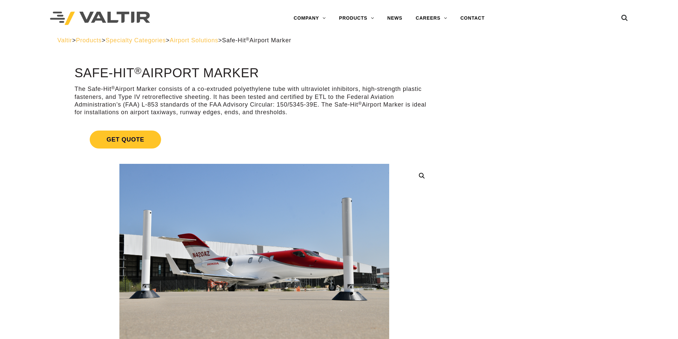 Image resolution: width=678 pixels, height=339 pixels. What do you see at coordinates (256, 40) in the screenshot?
I see `span: Safe-Hit Airport Marker` at bounding box center [256, 40].